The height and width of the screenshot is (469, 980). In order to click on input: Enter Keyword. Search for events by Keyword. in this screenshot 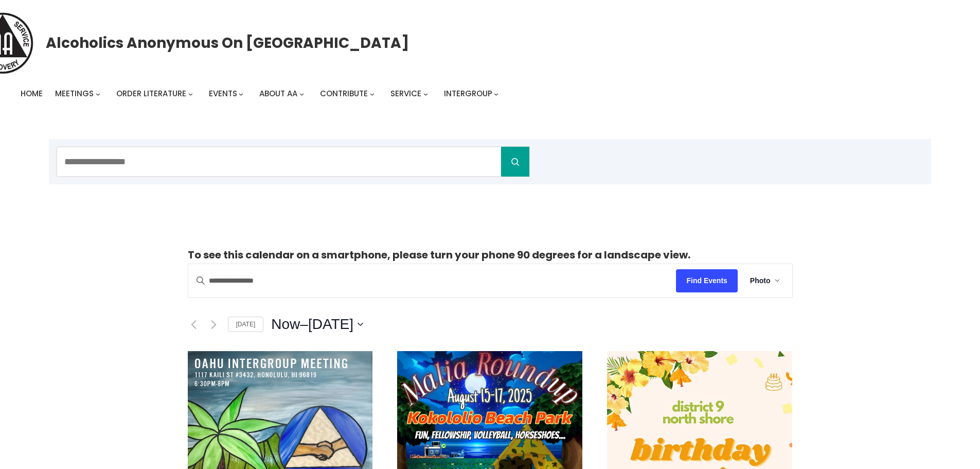, I will do `click(432, 280)`.